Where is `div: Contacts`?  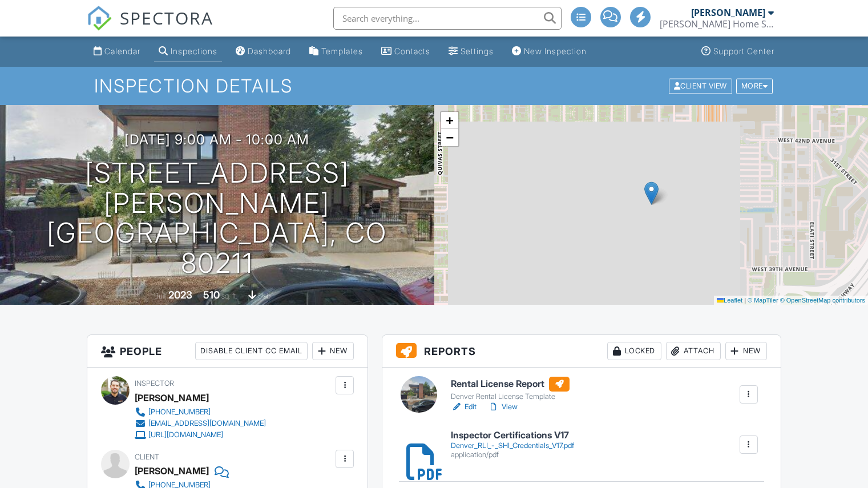
div: Contacts is located at coordinates (412, 50).